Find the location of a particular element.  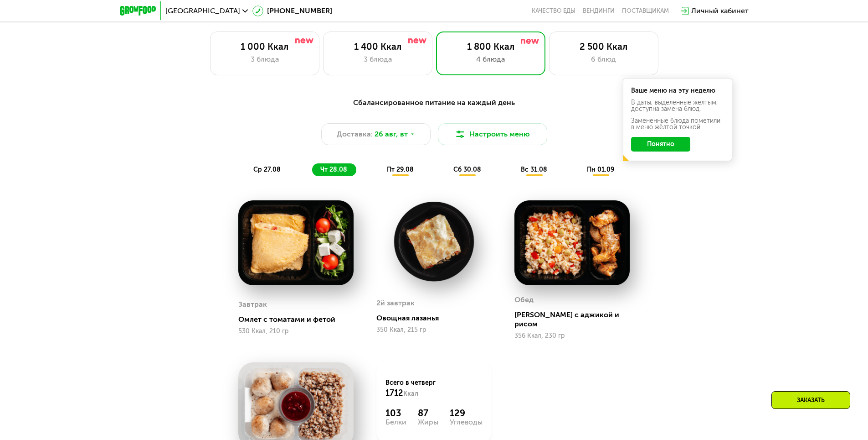

div: 530 Ккал, 210 гр is located at coordinates (296, 331).